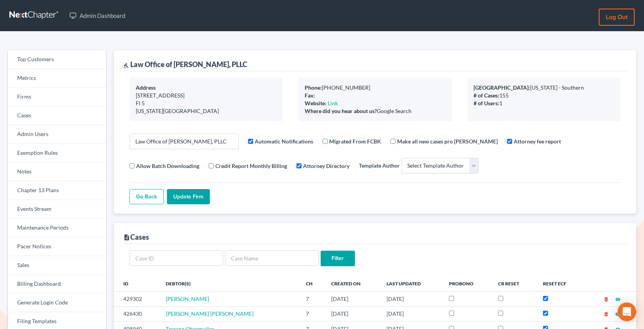 The height and width of the screenshot is (329, 644). What do you see at coordinates (543, 96) in the screenshot?
I see `div: 155` at bounding box center [543, 96].